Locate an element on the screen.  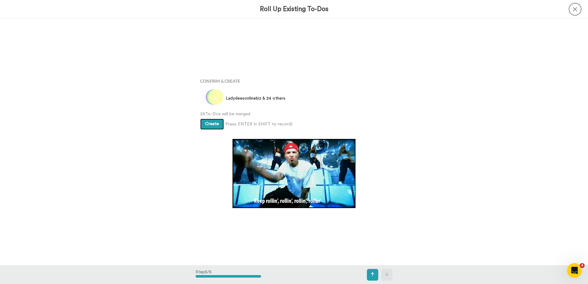
button: Create is located at coordinates (212, 124).